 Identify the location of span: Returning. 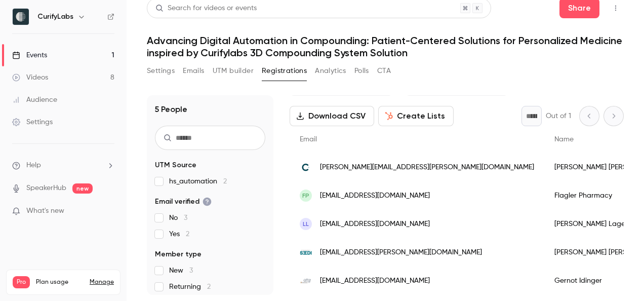
(190, 286).